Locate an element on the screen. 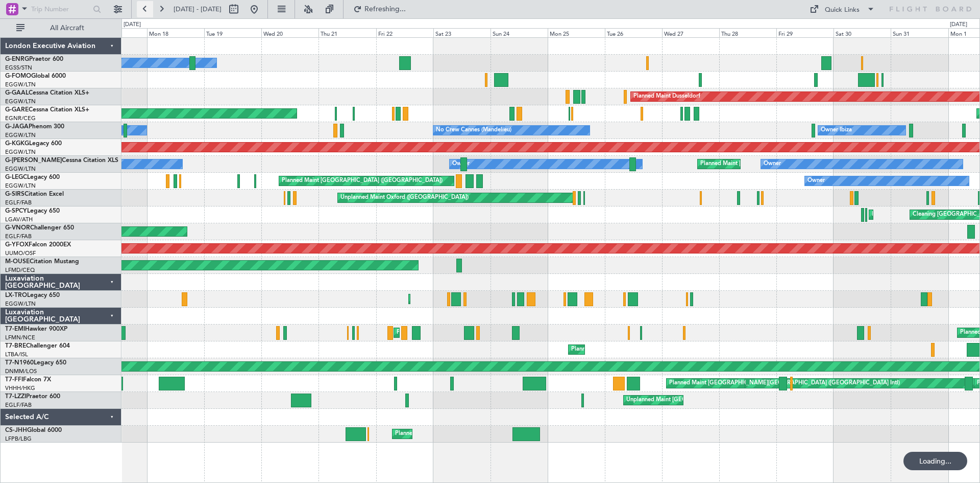 The image size is (980, 483). span: T7-BRE is located at coordinates (16, 346).